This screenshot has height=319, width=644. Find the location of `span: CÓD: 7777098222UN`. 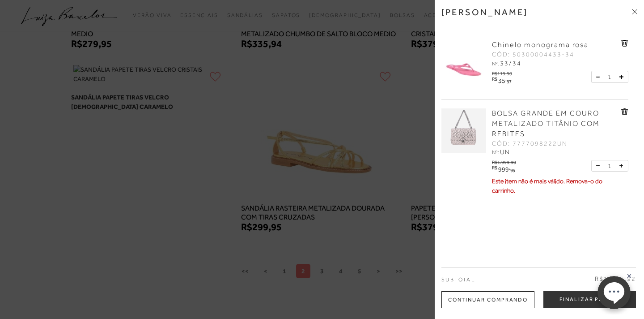

span: CÓD: 7777098222UN is located at coordinates (530, 144).